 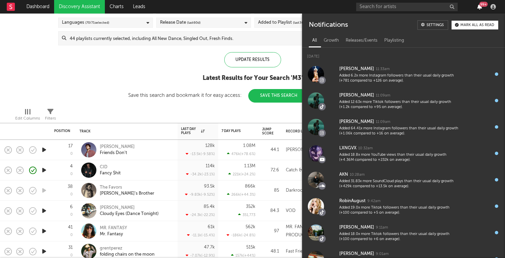 I want to click on div: 515k, so click(x=250, y=247).